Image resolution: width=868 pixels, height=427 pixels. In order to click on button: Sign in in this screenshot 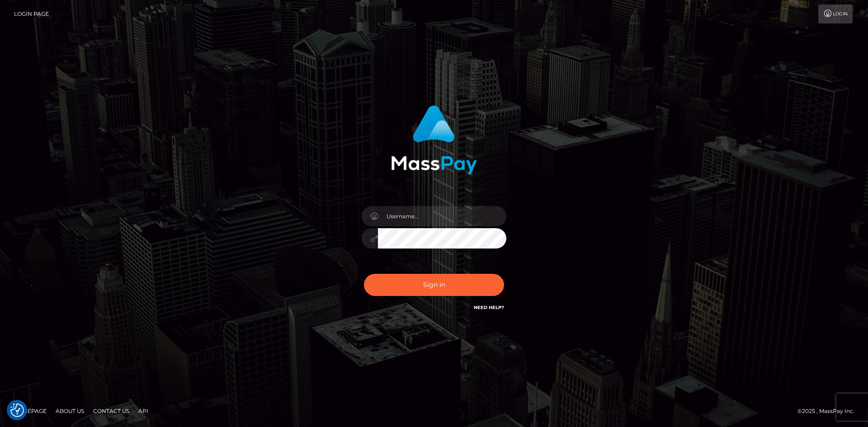, I will do `click(434, 285)`.